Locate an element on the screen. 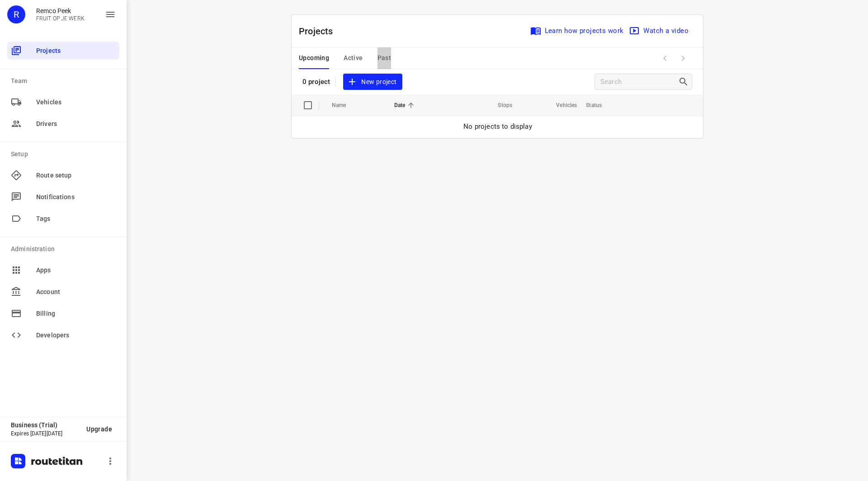 This screenshot has width=868, height=481. div: Billing is located at coordinates (63, 313).